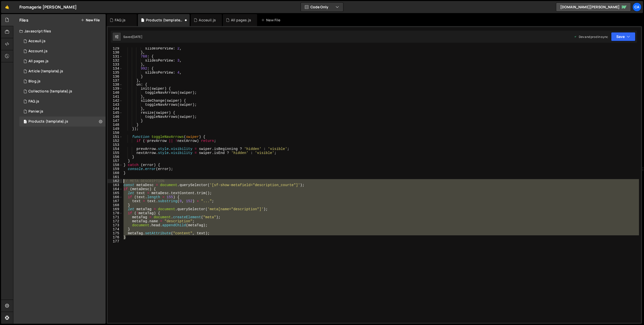  What do you see at coordinates (62, 112) in the screenshot?
I see `div: 15942/43053.js` at bounding box center [62, 112].